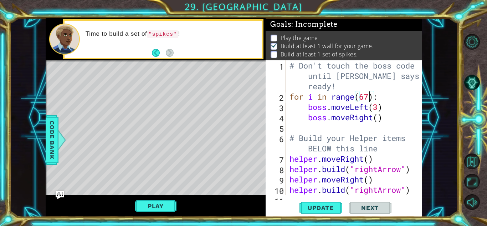  I want to click on div: 10, so click(276, 190).